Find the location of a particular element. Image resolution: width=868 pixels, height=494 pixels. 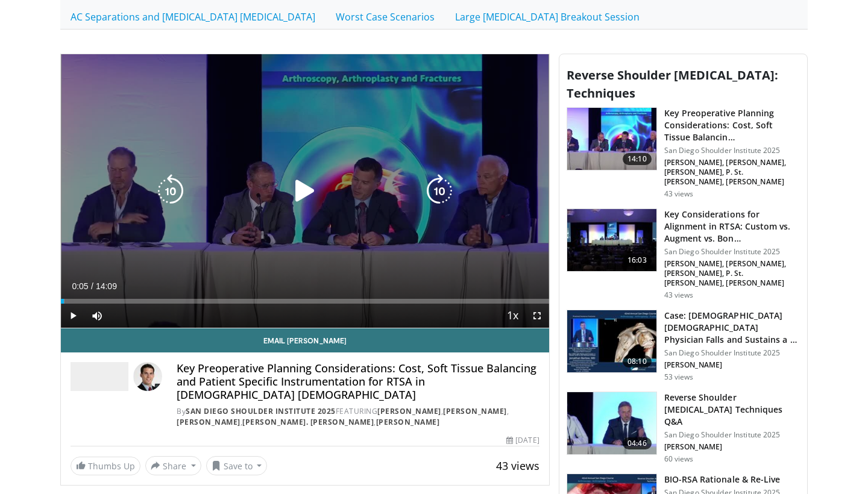

span: 14:10 is located at coordinates (637, 159).